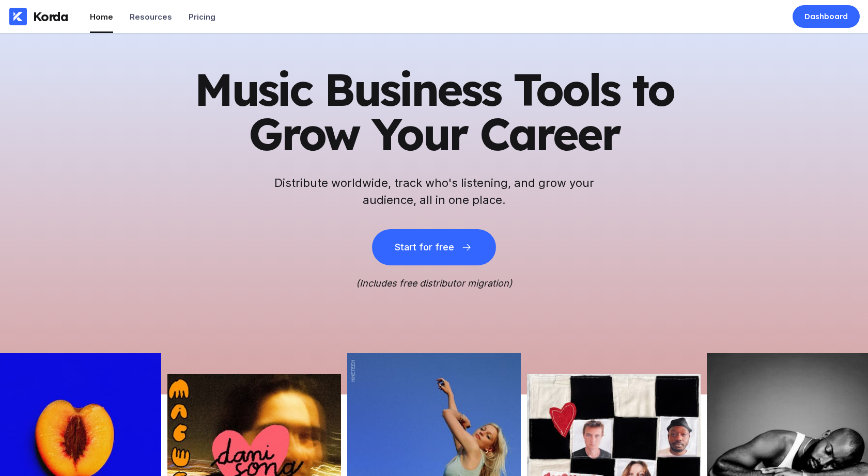 Image resolution: width=868 pixels, height=476 pixels. Describe the element at coordinates (434, 247) in the screenshot. I see `button: Start for free` at that location.